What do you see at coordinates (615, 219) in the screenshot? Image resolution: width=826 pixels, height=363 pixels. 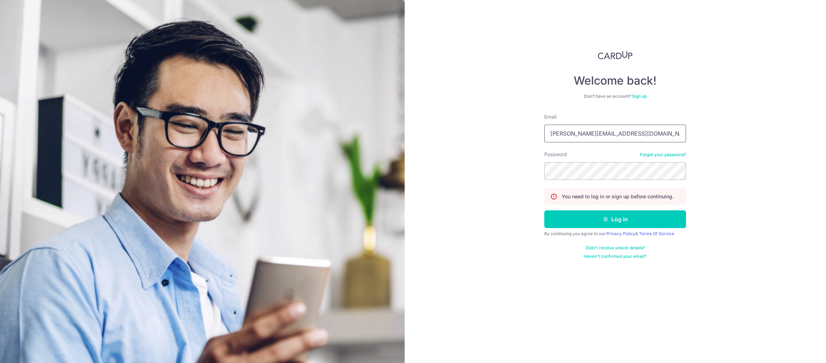 I see `button: Log in` at bounding box center [615, 219].